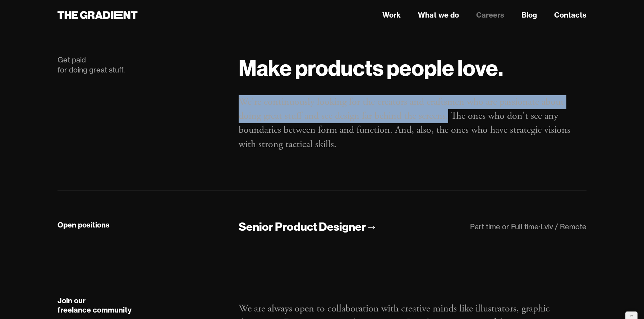 The width and height of the screenshot is (644, 319). What do you see at coordinates (141, 65) in the screenshot?
I see `div: Get paid for doing great stuff.` at bounding box center [141, 65].